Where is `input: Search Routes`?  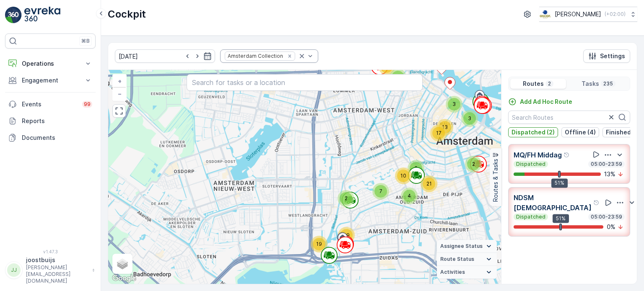 input: Search Routes is located at coordinates (569, 117).